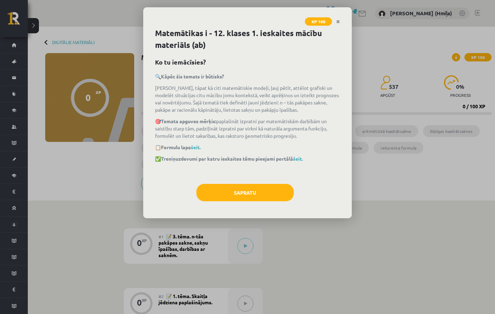 The image size is (495, 314). What do you see at coordinates (338, 22) in the screenshot?
I see `a: Close` at bounding box center [338, 22].